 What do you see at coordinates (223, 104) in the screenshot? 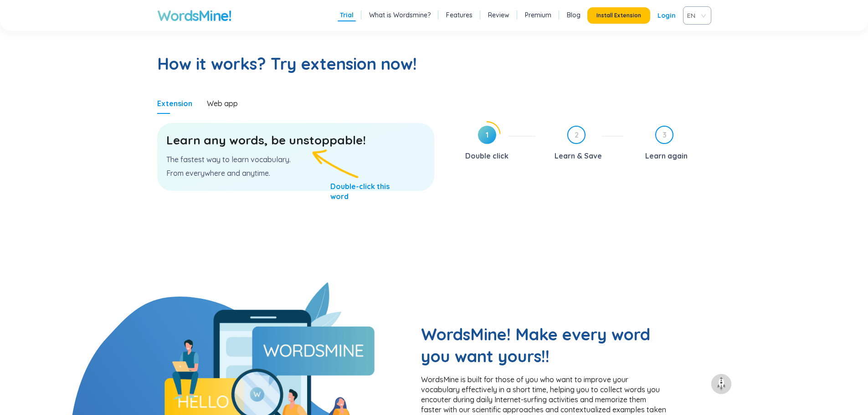
I see `div: Web app` at bounding box center [223, 104].